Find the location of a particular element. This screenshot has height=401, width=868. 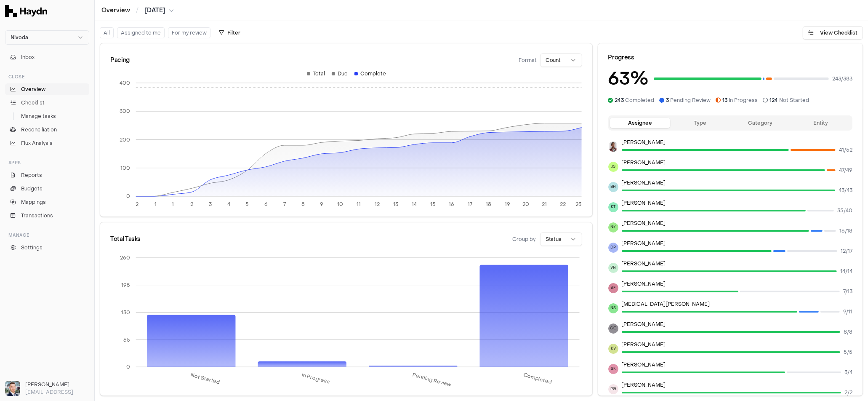

tspan: 14 is located at coordinates (414, 204).